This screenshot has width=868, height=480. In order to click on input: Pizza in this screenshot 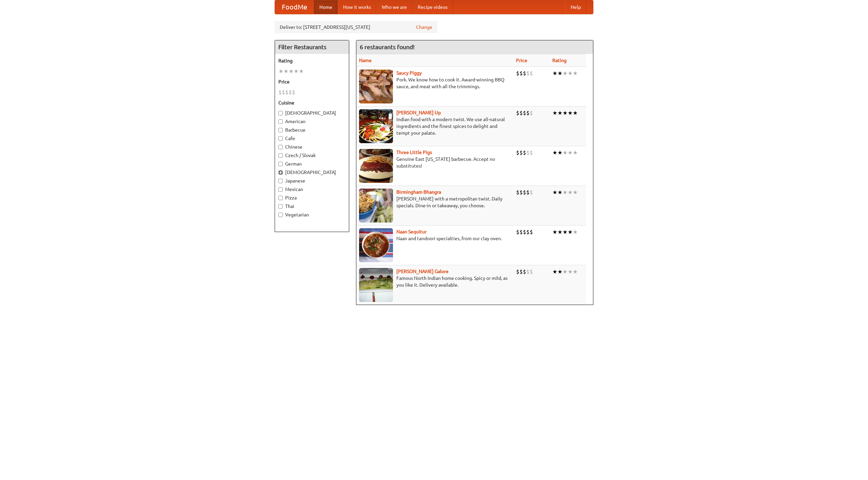, I will do `click(280, 198)`.